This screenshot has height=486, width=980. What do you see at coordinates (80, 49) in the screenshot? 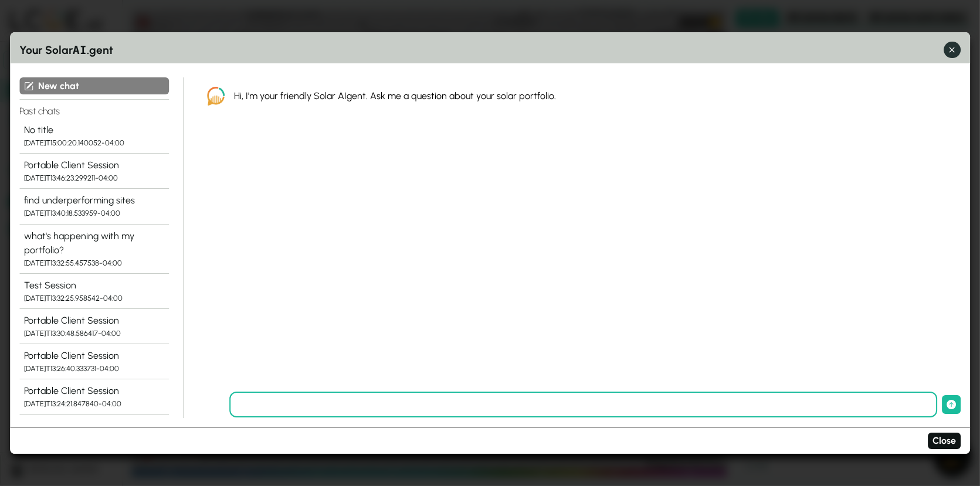
I see `span: AI` at bounding box center [80, 49].